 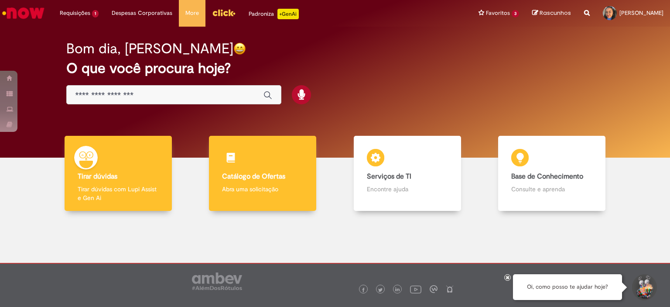 What do you see at coordinates (555, 13) in the screenshot?
I see `span: Rascunhos` at bounding box center [555, 13].